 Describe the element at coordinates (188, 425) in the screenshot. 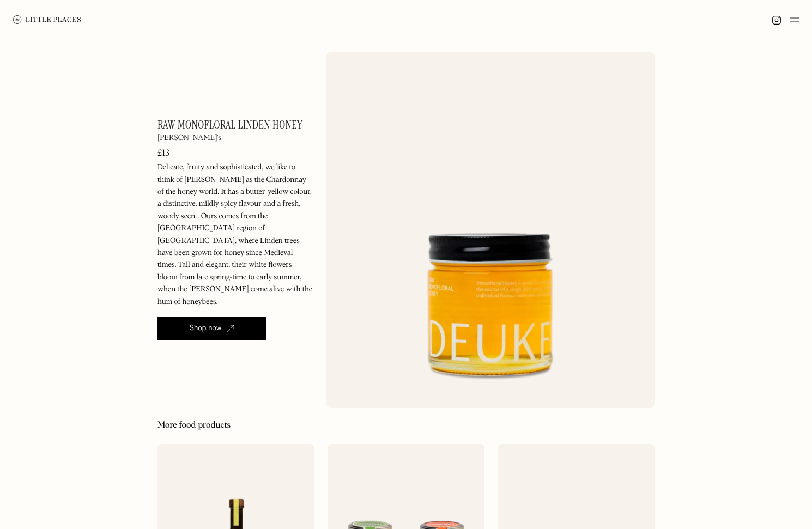

I see `h2: Food` at that location.